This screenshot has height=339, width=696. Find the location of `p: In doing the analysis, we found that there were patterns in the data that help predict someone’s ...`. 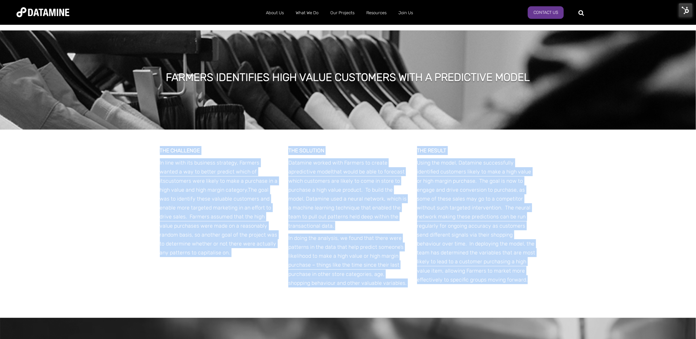

p: In doing the analysis, we found that there were patterns in the data that help predict someone’s ... is located at coordinates (348, 260).